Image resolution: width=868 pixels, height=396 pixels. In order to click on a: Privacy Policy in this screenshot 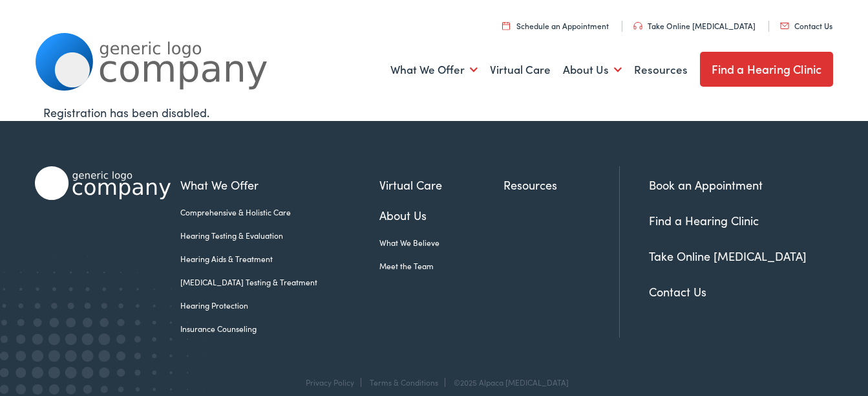, I will do `click(330, 382)`.